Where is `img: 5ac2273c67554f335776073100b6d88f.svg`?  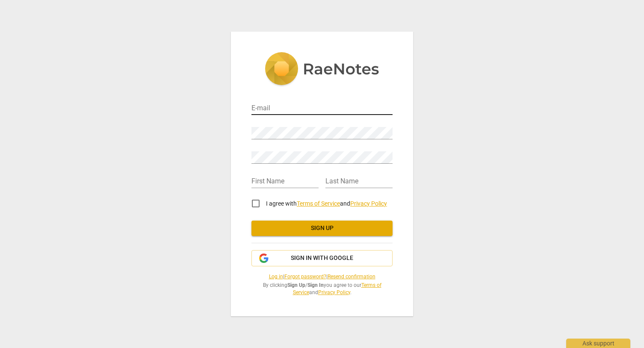 img: 5ac2273c67554f335776073100b6d88f.svg is located at coordinates (322, 70).